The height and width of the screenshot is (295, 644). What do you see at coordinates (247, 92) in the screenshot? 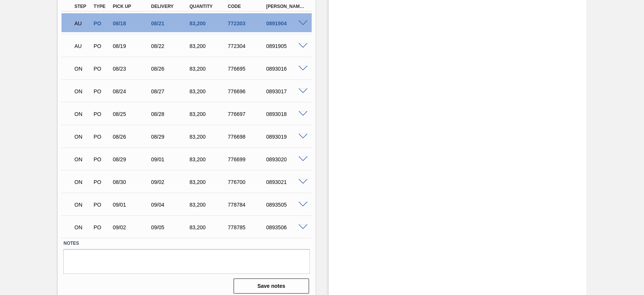
I see `div: 776696` at bounding box center [247, 92].